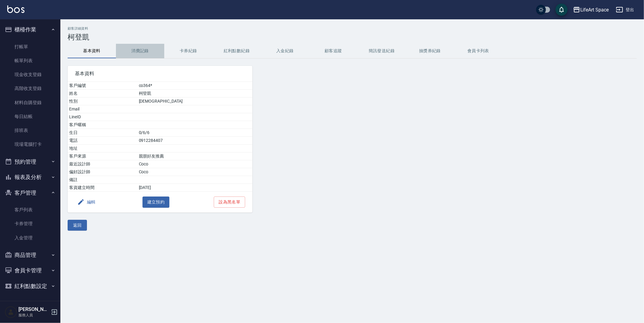  I want to click on button: 簡訊發送紀錄, so click(381, 51).